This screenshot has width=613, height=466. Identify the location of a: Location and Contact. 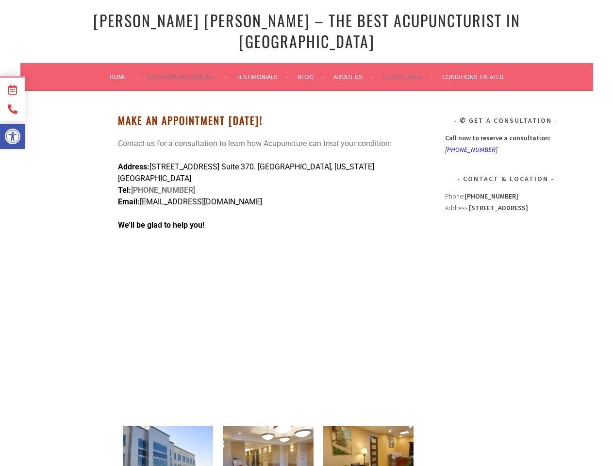
(187, 77).